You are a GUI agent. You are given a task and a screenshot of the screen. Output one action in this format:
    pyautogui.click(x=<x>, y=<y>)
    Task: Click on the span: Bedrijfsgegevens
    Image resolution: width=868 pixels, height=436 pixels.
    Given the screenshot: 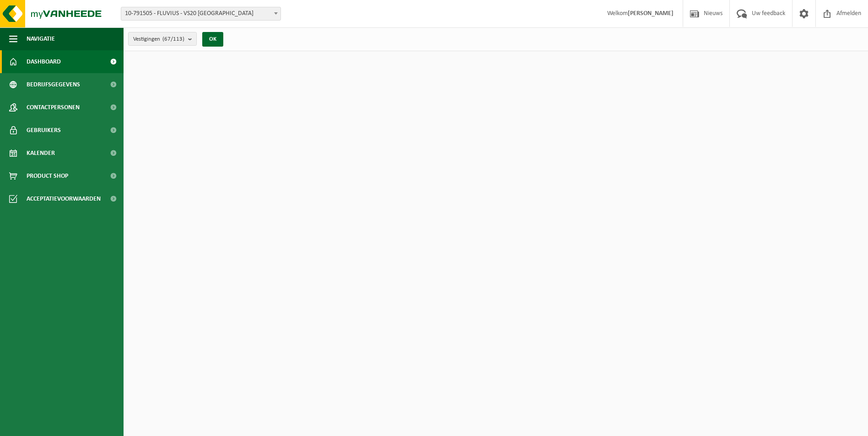 What is the action you would take?
    pyautogui.click(x=53, y=85)
    